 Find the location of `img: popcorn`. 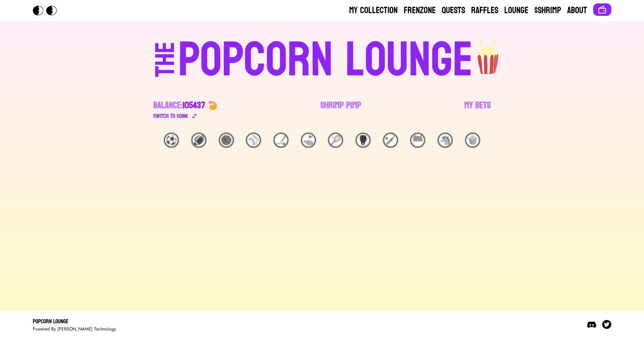

img: popcorn is located at coordinates (489, 54).